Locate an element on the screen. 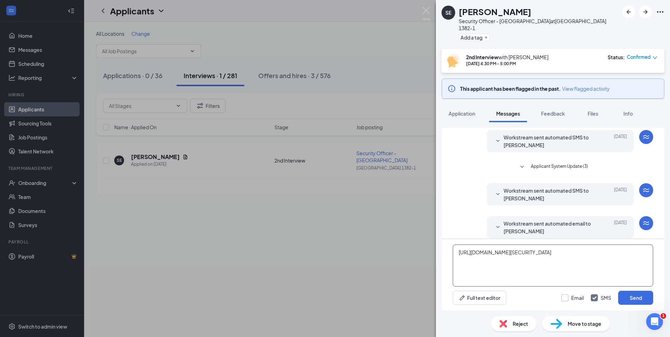 The width and height of the screenshot is (670, 337). span: down is located at coordinates (655, 58).